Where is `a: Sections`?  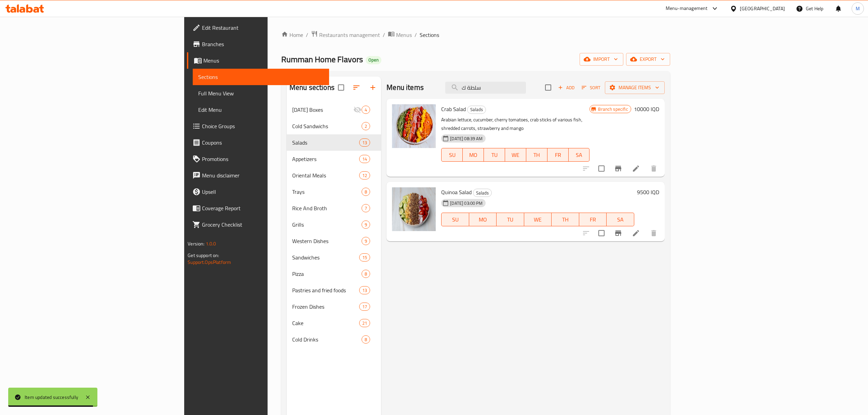
a: Sections is located at coordinates (260, 77).